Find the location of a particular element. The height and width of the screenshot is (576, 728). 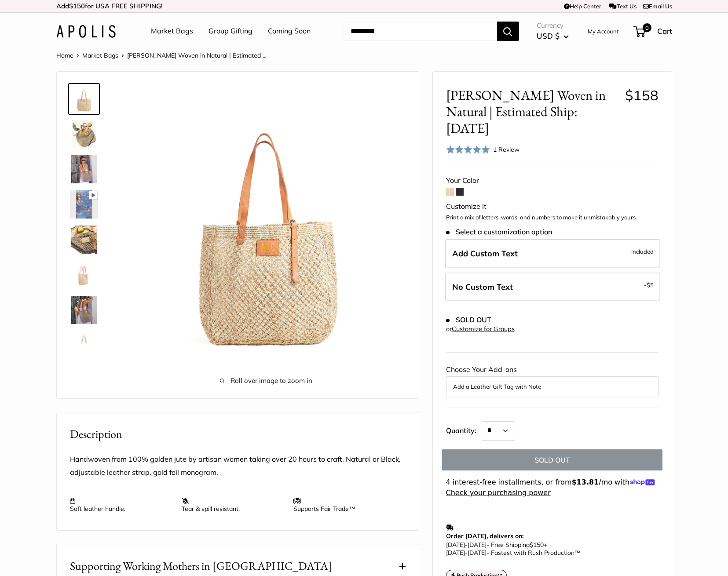

label: Leave Blank is located at coordinates (552, 287).